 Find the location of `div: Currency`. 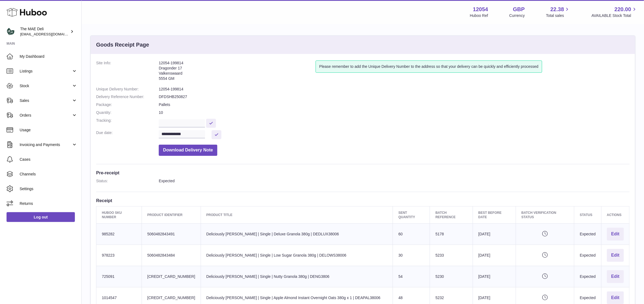

div: Currency is located at coordinates (517, 16).